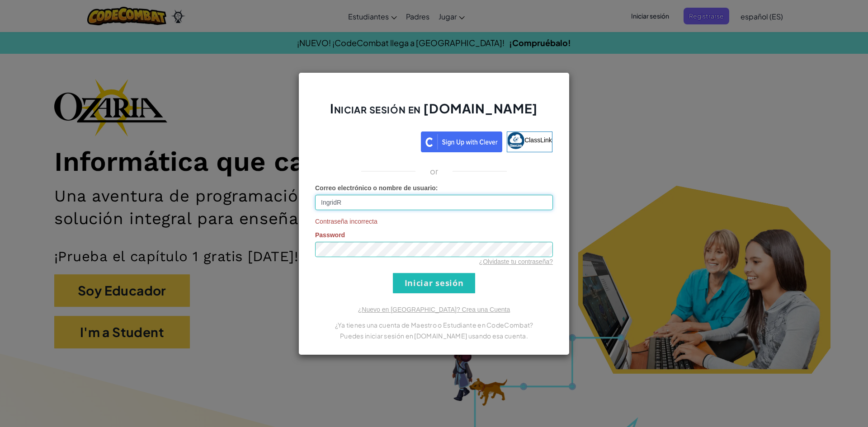 The height and width of the screenshot is (427, 868). I want to click on span: Correo electrónico o nombre de usuario, so click(376, 188).